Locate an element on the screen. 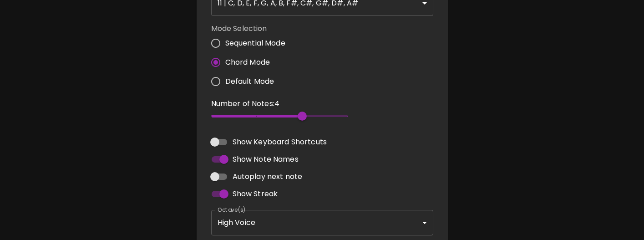 Image resolution: width=644 pixels, height=240 pixels. span: Show Note Names is located at coordinates (265, 160).